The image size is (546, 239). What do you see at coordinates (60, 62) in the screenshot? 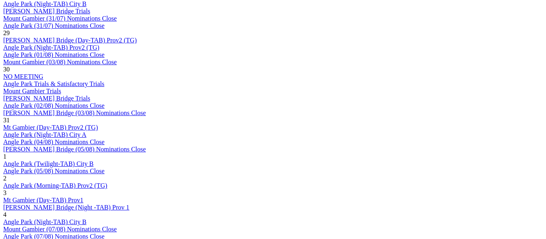
I see `a: Mount Gambier (03/08) Nominations Close` at bounding box center [60, 62].